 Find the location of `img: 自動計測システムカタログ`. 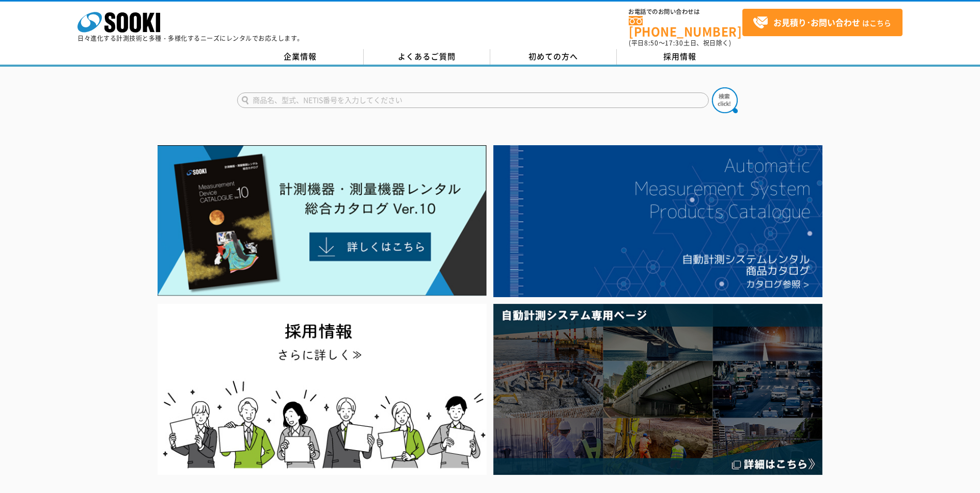

img: 自動計測システムカタログ is located at coordinates (658, 221).